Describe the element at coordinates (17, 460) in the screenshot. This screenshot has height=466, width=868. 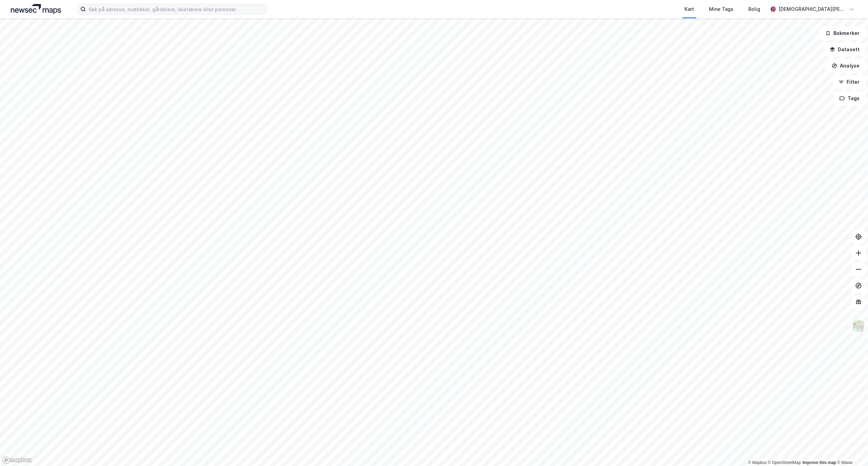
I see `a: Mapbox homepage` at that location.